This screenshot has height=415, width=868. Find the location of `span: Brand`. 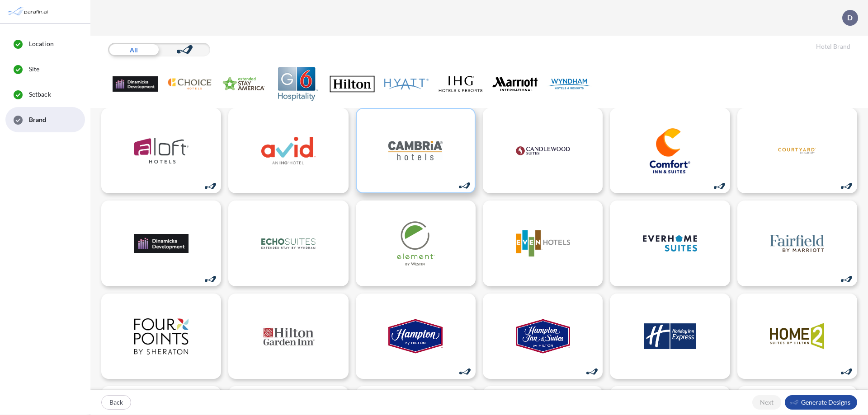

span: Brand is located at coordinates (37, 119).